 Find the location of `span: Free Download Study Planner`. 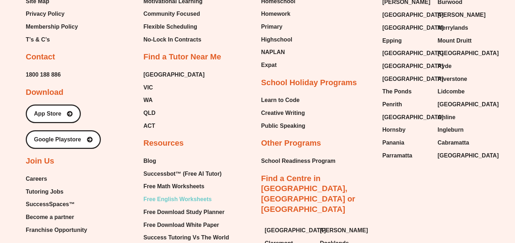

span: Free Download Study Planner is located at coordinates (184, 212).